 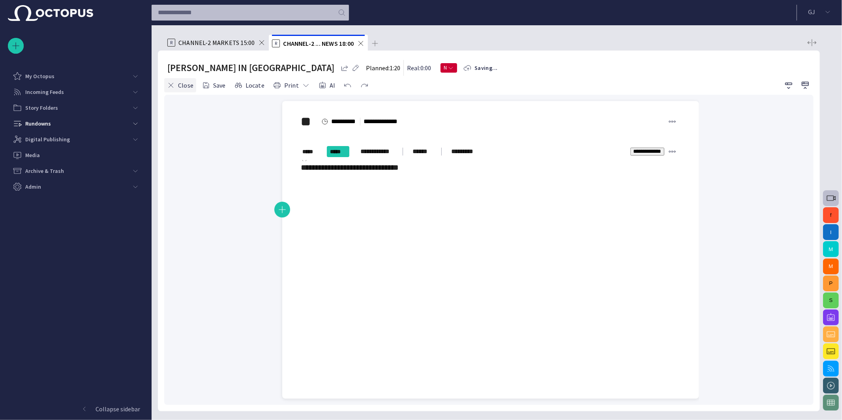 I want to click on div: RCHANNEL-2 MARKETS 15:00, so click(x=216, y=43).